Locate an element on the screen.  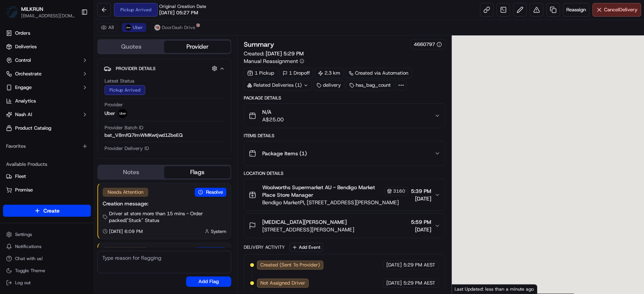
button: Fleet is located at coordinates (47, 177).